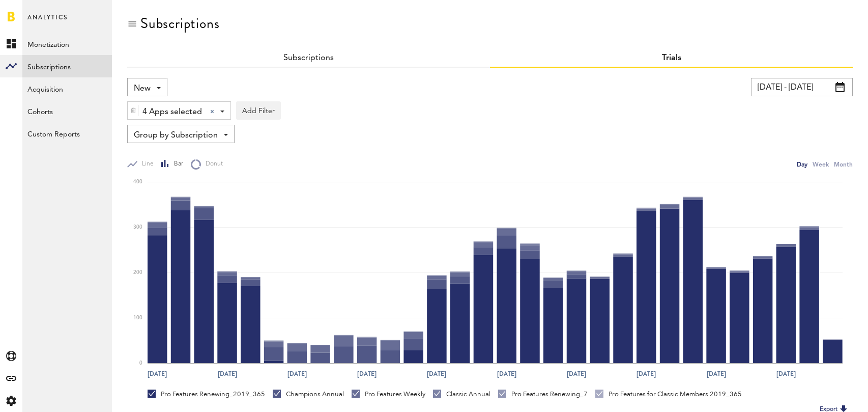 This screenshot has width=868, height=412. Describe the element at coordinates (671, 58) in the screenshot. I see `a: Trials` at that location.